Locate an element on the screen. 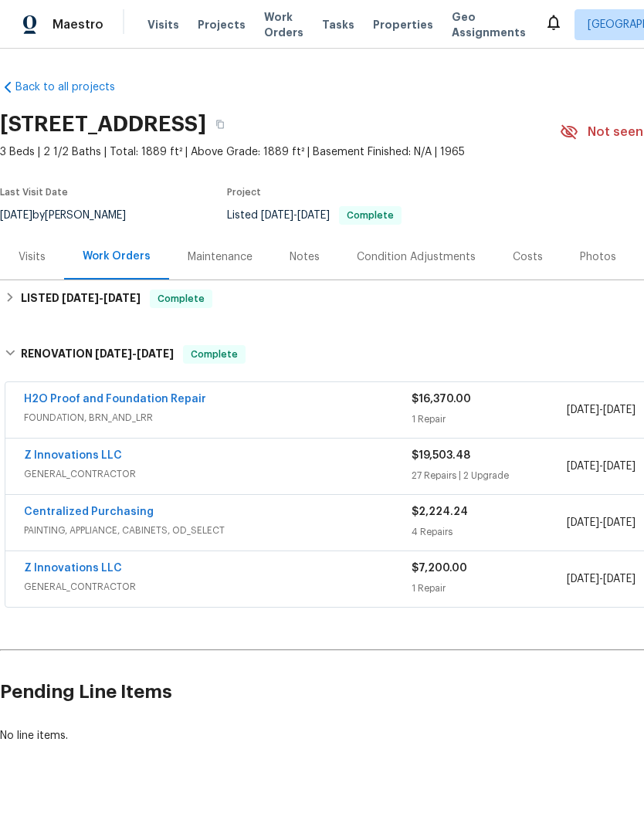 The height and width of the screenshot is (830, 644). span: Maestro is located at coordinates (78, 25).